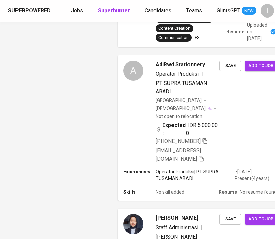 The image size is (275, 239). I want to click on p: No skill added, so click(170, 192).